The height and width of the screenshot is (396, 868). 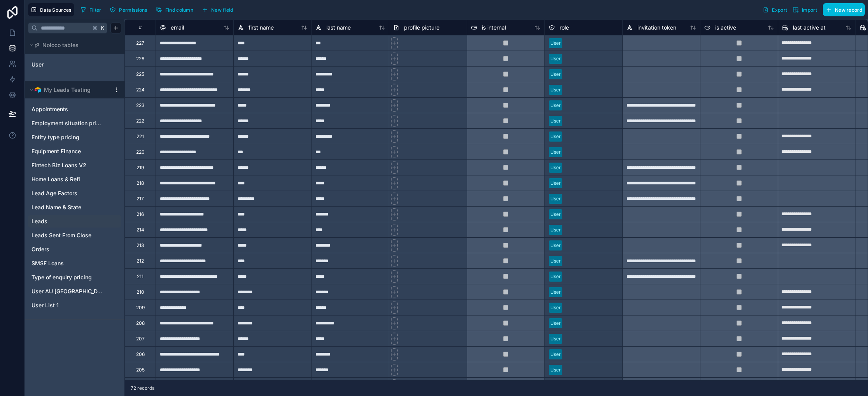 I want to click on a: User List 1, so click(x=67, y=305).